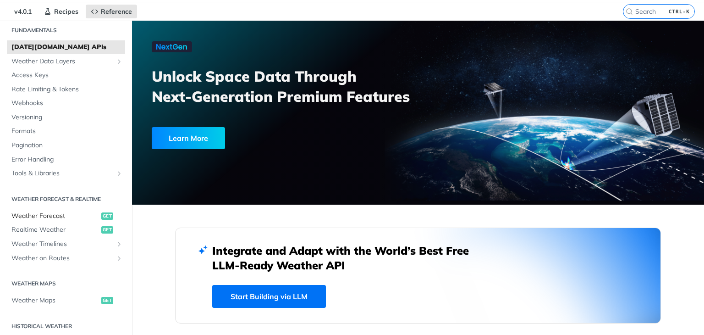 Image resolution: width=704 pixels, height=335 pixels. Describe the element at coordinates (55, 230) in the screenshot. I see `span: Realtime Weather` at that location.